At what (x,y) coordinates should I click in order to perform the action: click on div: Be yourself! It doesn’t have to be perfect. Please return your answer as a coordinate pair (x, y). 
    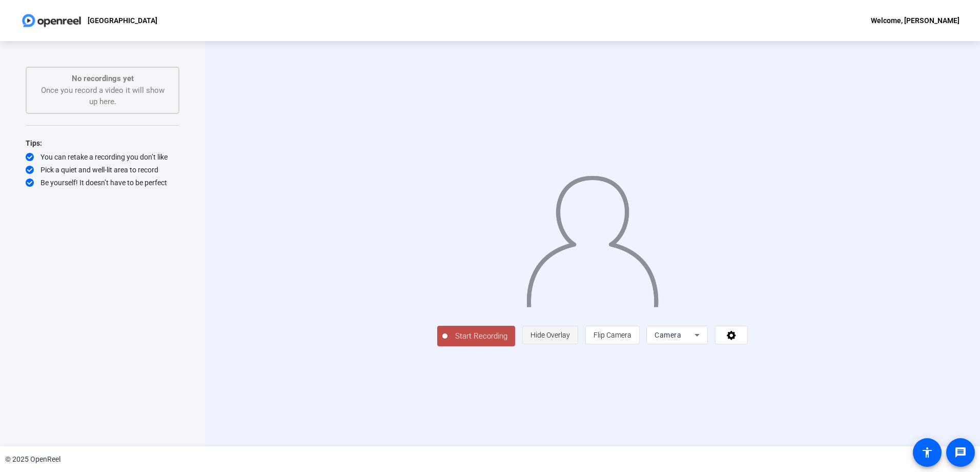
    Looking at the image, I should click on (103, 182).